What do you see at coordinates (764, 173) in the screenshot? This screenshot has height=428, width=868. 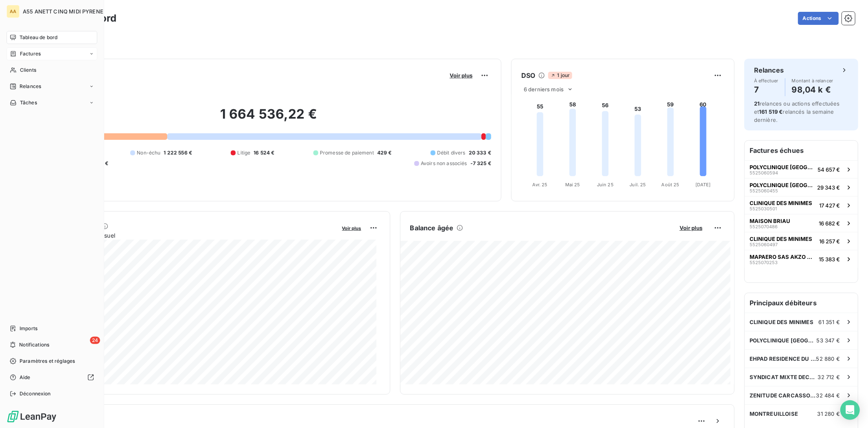 I see `span: 5525060594` at bounding box center [764, 173].